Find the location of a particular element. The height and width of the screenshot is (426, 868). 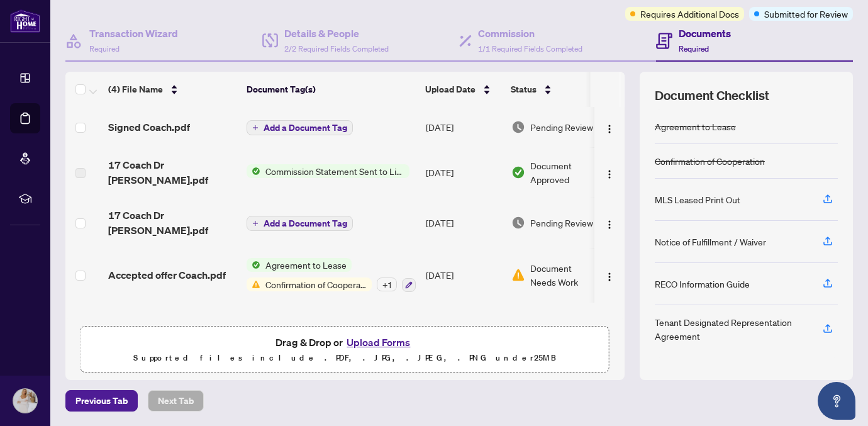

button: Status IconCommission Statement Sent to Listing Brokerage is located at coordinates (328, 171).